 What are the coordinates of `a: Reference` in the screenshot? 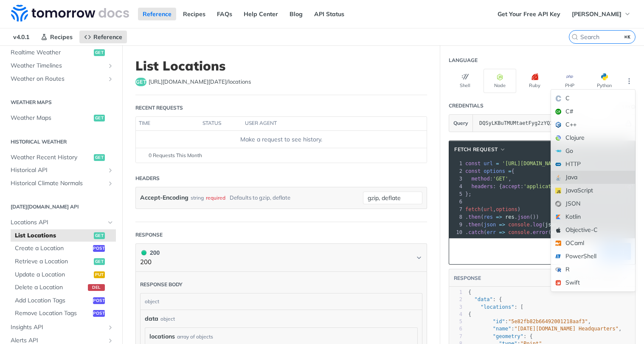 It's located at (103, 37).